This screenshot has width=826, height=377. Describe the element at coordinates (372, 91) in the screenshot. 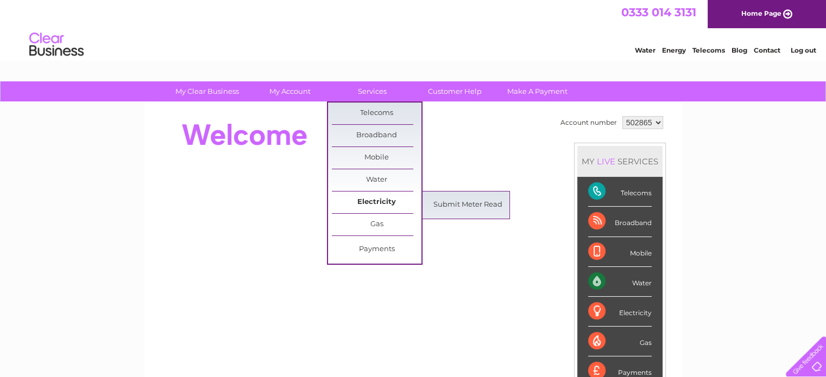

I see `a: Services` at that location.